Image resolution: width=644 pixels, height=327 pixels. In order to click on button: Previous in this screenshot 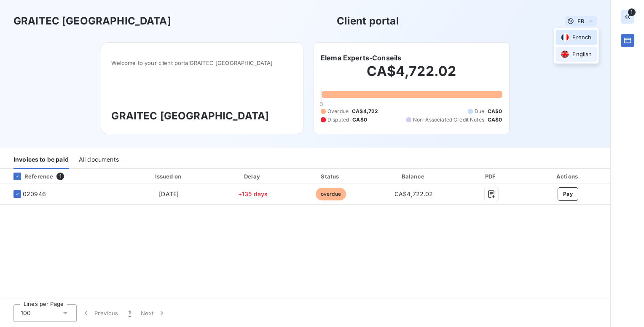, I will do `click(100, 313)`.